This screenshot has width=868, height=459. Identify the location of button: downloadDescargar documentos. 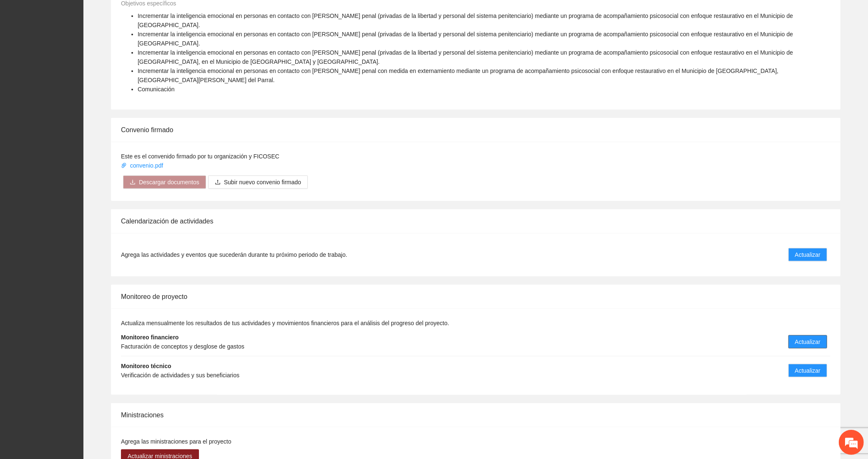
(164, 182).